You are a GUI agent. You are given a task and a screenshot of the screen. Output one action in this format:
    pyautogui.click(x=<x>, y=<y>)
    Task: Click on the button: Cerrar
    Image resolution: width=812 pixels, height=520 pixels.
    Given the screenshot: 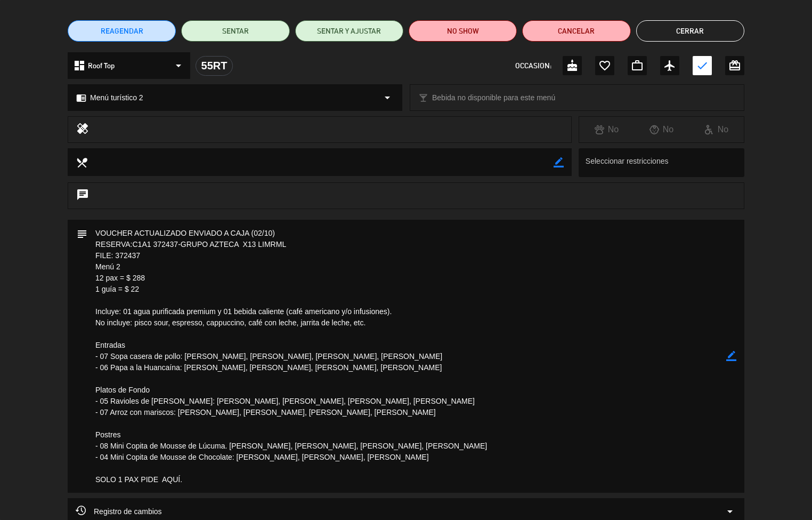 What is the action you would take?
    pyautogui.click(x=690, y=31)
    